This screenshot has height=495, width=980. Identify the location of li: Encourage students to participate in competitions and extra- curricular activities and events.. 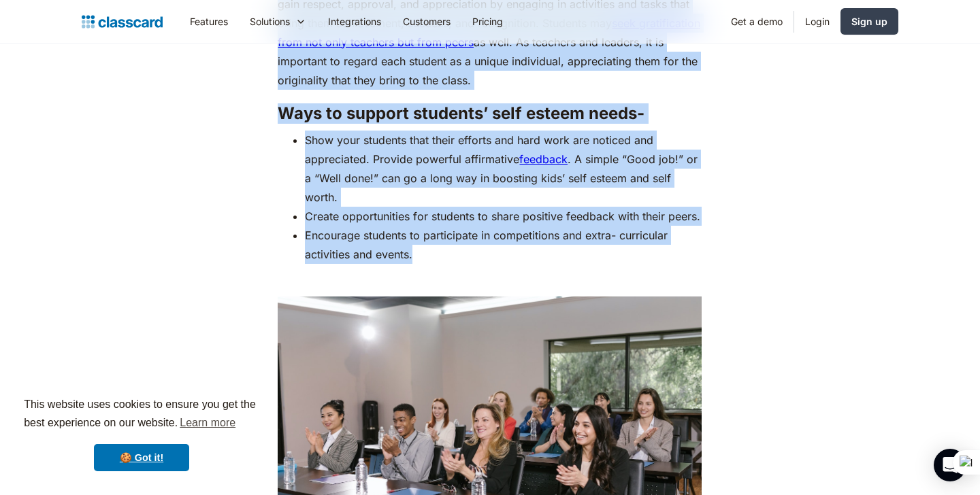
(503, 245).